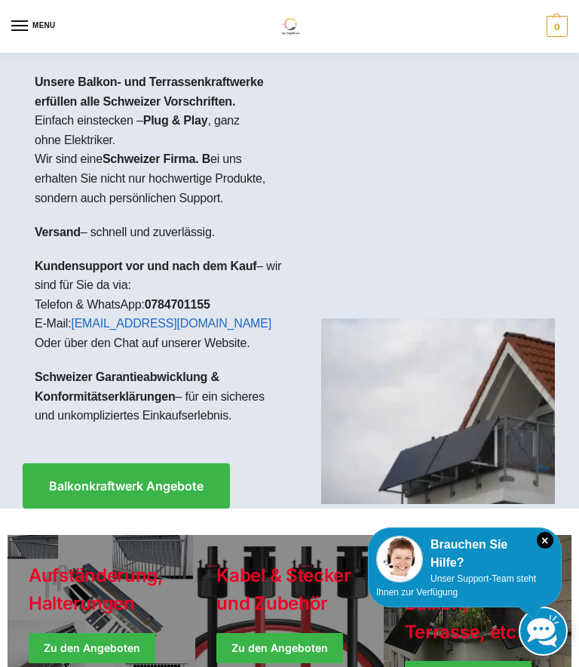  What do you see at coordinates (400, 559) in the screenshot?
I see `img: Customer service` at bounding box center [400, 559].